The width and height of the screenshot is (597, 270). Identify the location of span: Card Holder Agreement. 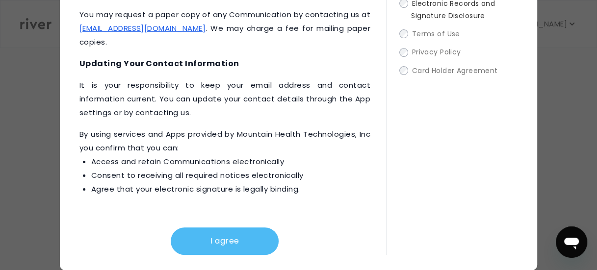
(455, 71).